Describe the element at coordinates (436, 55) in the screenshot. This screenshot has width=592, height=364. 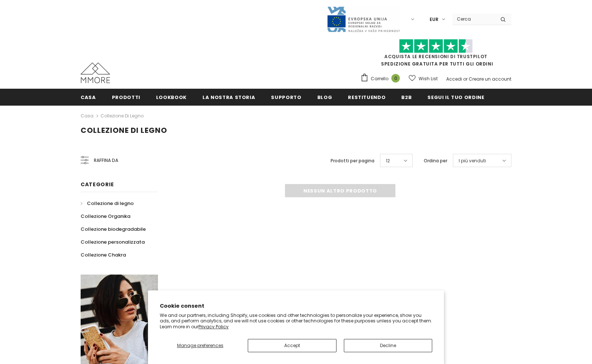
I see `span: SPEDIZIONE GRATUITA PER TUTTI GLI ORDINI` at that location.